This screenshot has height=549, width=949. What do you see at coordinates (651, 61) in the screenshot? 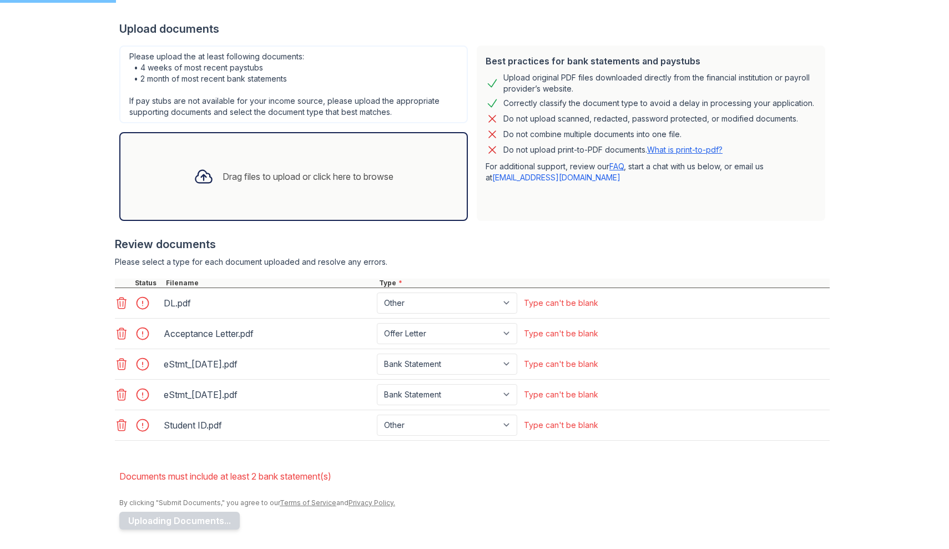
I see `div: Best practices for bank statements and paystubs` at bounding box center [651, 61].